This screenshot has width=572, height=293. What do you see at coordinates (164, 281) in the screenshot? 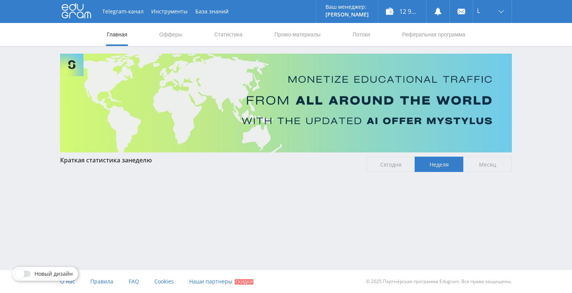
I see `a: Cookies` at bounding box center [164, 281].